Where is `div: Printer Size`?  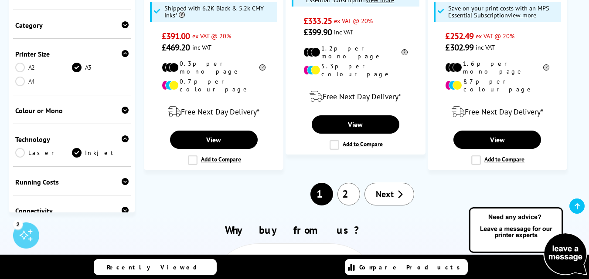
div: Printer Size is located at coordinates (72, 54).